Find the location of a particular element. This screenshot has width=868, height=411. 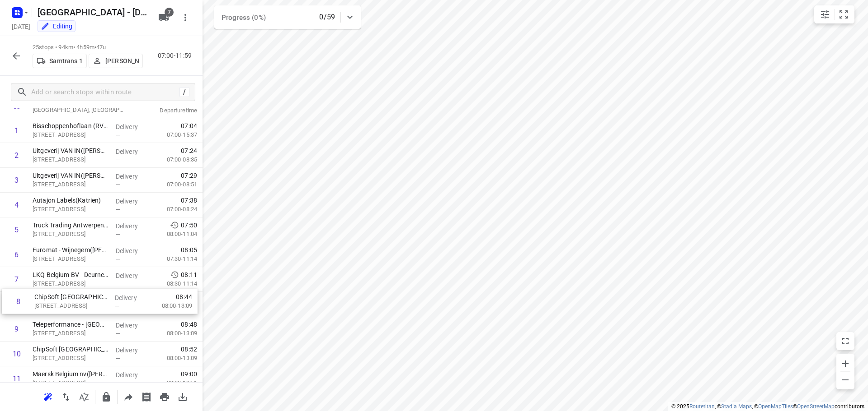

button: Samtrans 1 is located at coordinates (60, 61).